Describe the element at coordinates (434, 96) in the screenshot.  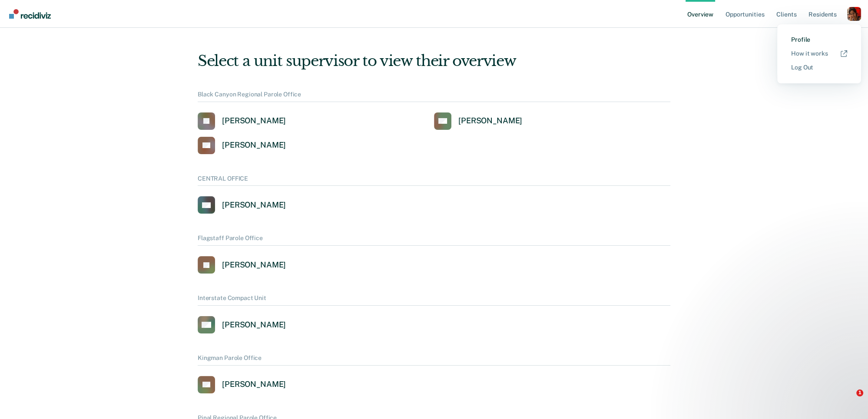
I see `div: Black Canyon Regional Parole Office` at that location.